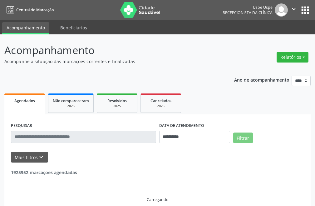  I want to click on a: Acompanhamento, so click(26, 28).